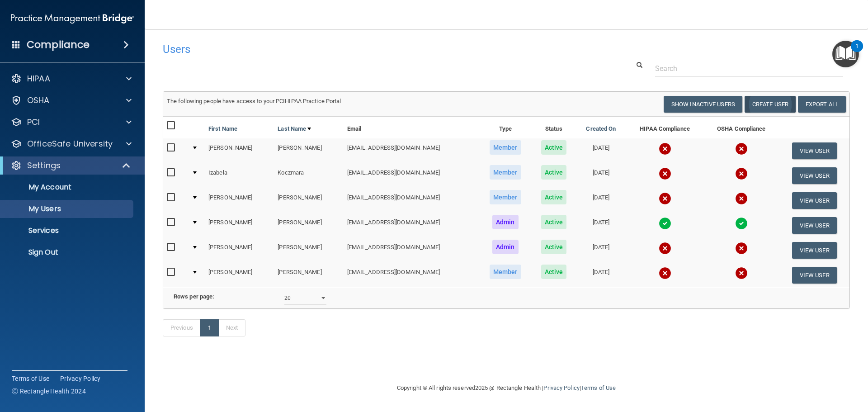 This screenshot has height=412, width=868. What do you see at coordinates (554, 128) in the screenshot?
I see `th: Status` at bounding box center [554, 128].